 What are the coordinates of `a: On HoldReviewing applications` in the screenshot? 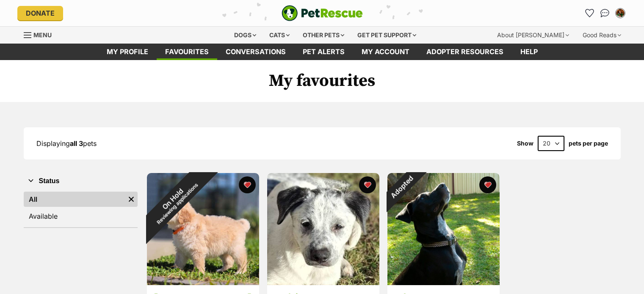 It's located at (203, 283).